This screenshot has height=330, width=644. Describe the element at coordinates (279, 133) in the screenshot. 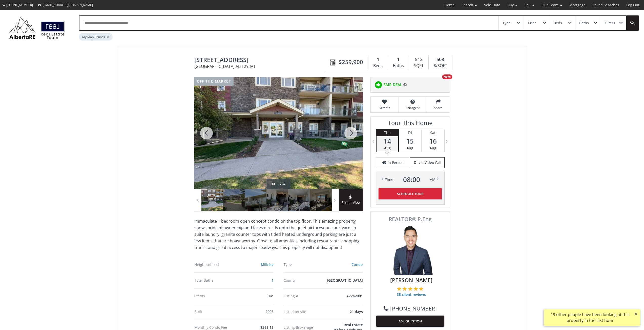

I see `div: 23 Millrise Drive SW #418 Calgary, AB T2Y3V1 - Photo 1 of 24` at that location.